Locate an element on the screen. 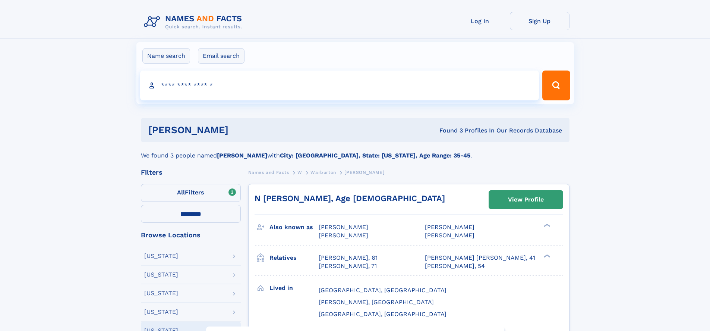 Image resolution: width=710 pixels, height=331 pixels. label: Filters is located at coordinates (191, 193).